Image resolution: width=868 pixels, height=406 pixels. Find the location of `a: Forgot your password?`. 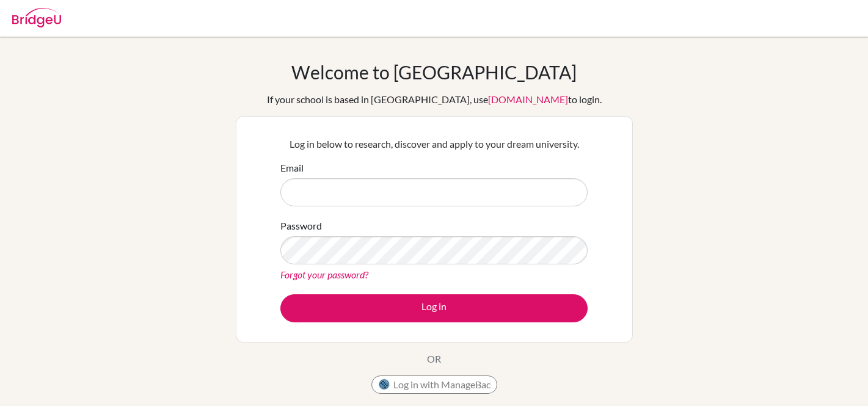

a: Forgot your password? is located at coordinates (325, 274).